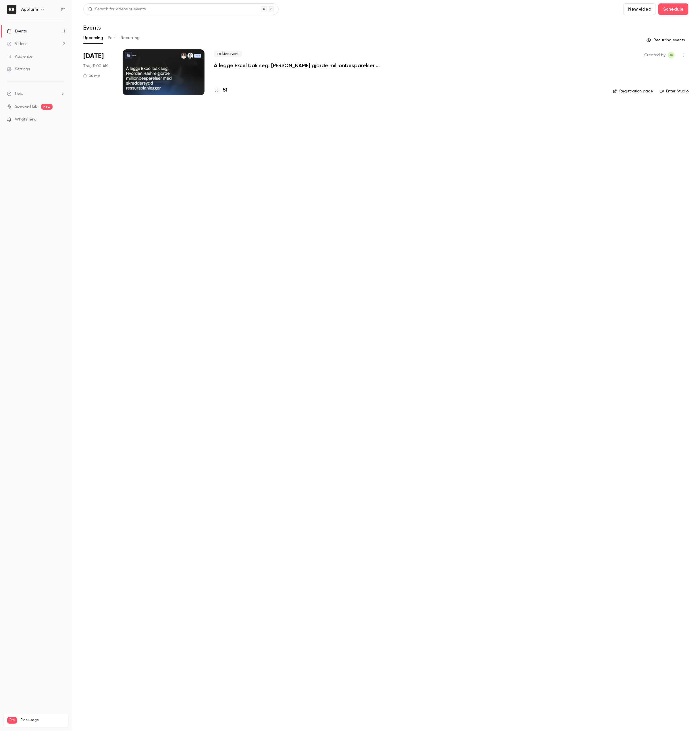  What do you see at coordinates (12, 721) in the screenshot?
I see `span: Pro` at bounding box center [12, 721].